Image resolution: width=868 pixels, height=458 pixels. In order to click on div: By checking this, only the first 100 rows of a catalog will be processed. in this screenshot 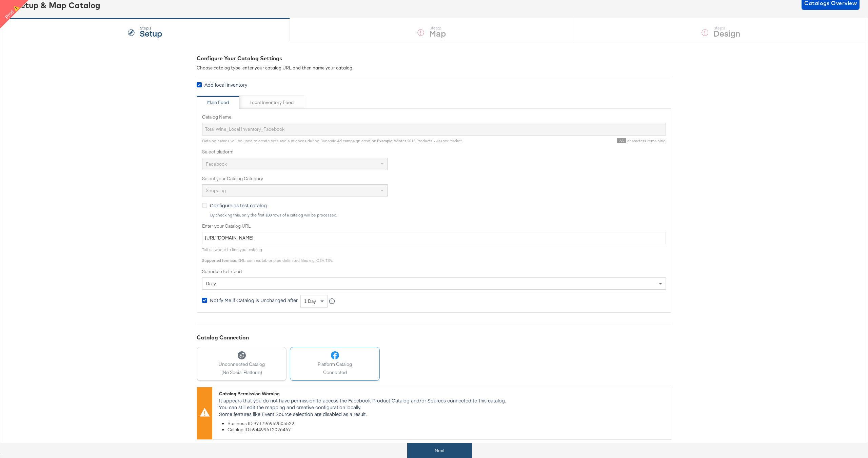, I will do `click(438, 215)`.